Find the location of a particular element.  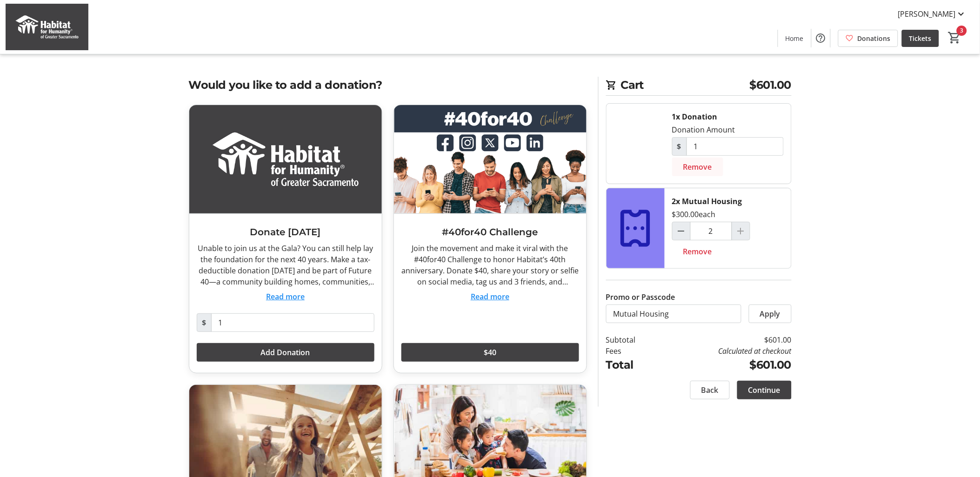

div: 1x Donation is located at coordinates (695, 116).